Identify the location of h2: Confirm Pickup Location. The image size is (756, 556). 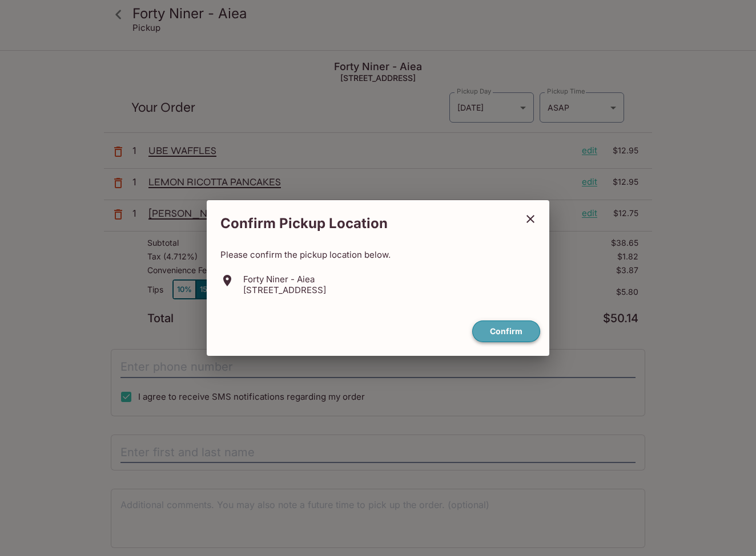
(362, 224).